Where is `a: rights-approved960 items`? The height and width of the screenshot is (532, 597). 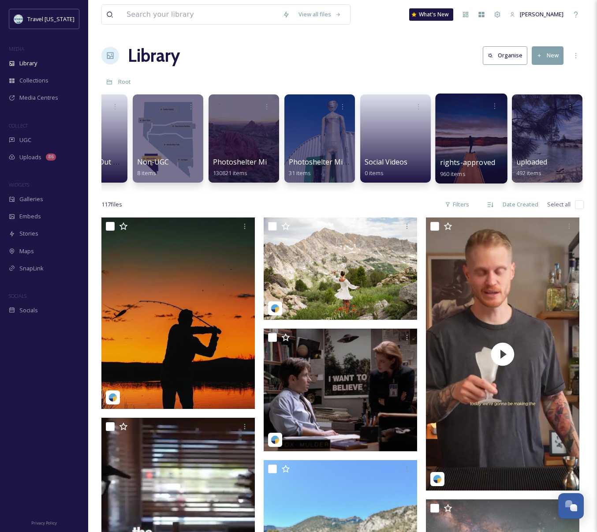 a: rights-approved960 items is located at coordinates (468, 168).